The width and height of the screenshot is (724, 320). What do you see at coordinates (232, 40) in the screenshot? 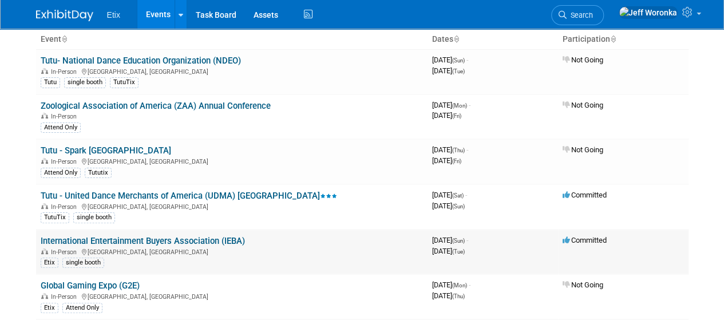
I see `th: Event` at bounding box center [232, 40].